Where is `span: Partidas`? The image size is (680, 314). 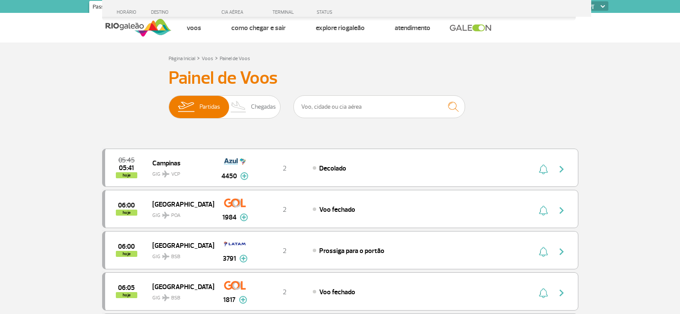
span: Partidas is located at coordinates (210, 107).